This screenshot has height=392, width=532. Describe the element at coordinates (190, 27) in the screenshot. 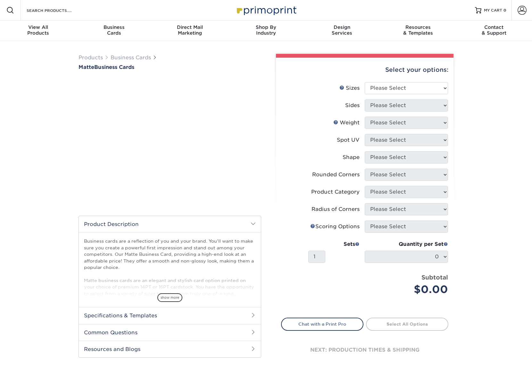

I see `span: Direct Mail` at that location.